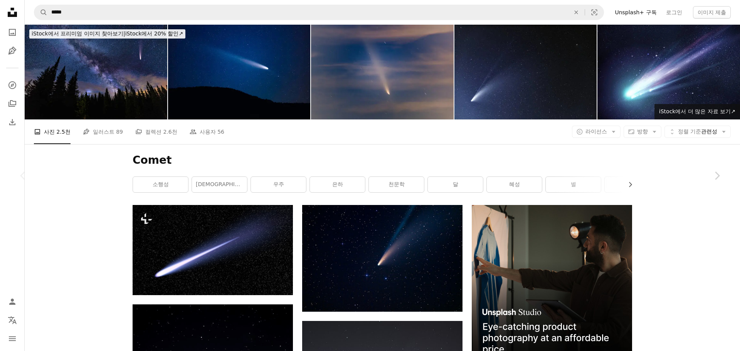  I want to click on span: 관련성, so click(698, 132).